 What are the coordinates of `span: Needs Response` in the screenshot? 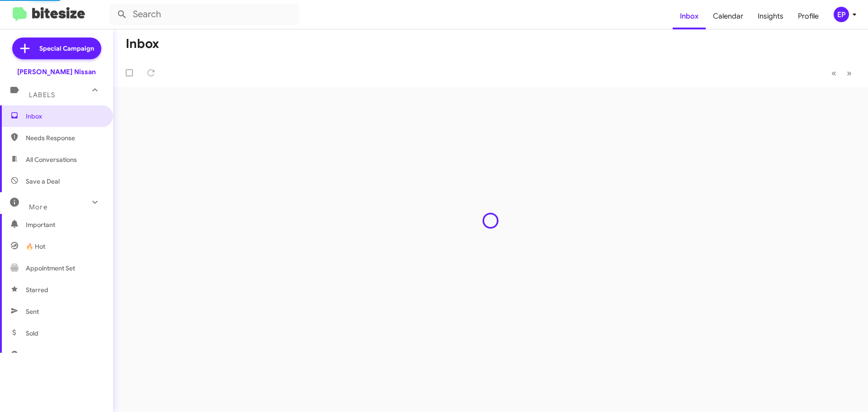 It's located at (64, 138).